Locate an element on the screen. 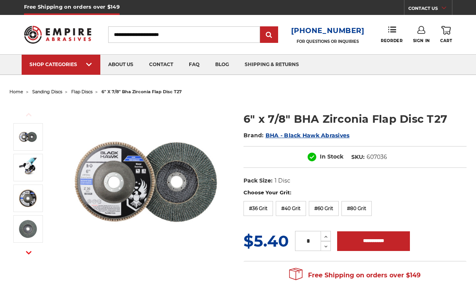  a: faq is located at coordinates (194, 65).